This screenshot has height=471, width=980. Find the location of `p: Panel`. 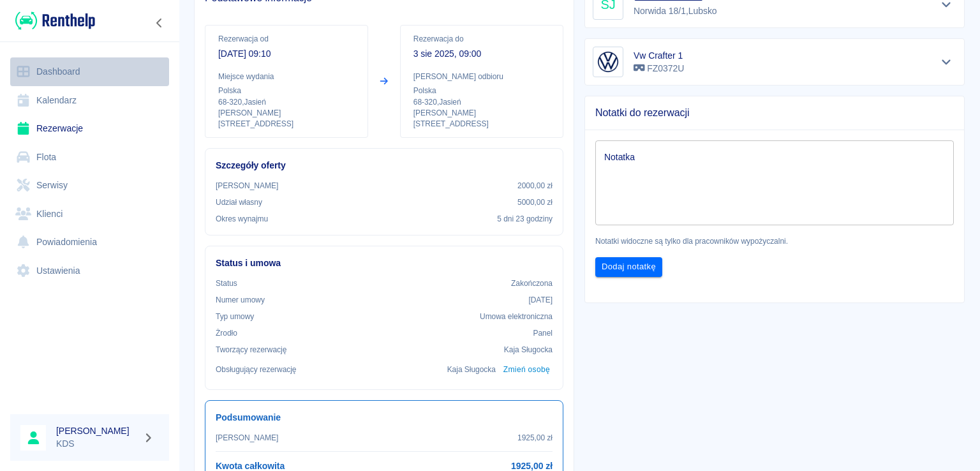

p: Panel is located at coordinates (543, 333).